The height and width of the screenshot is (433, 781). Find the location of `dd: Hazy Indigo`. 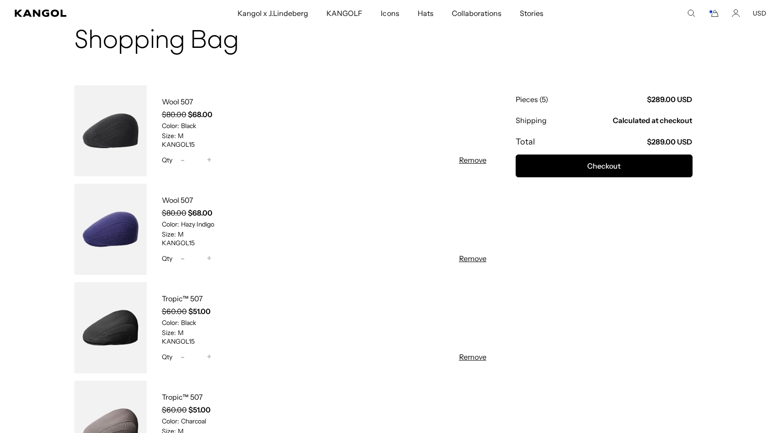

dd: Hazy Indigo is located at coordinates (196, 224).